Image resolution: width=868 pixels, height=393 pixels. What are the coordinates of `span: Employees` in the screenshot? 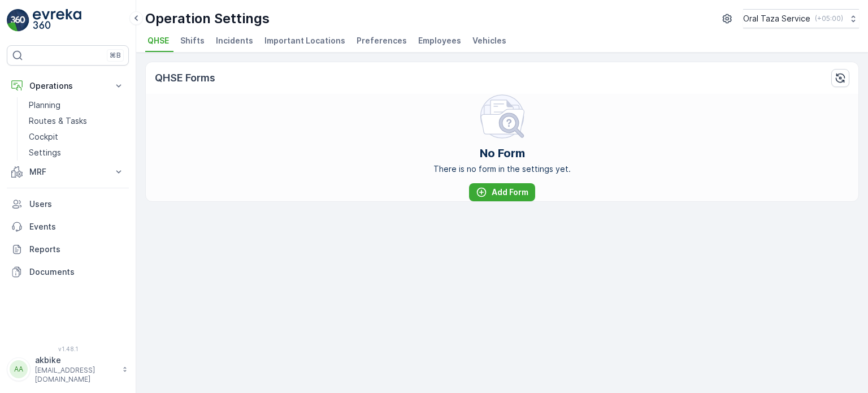 It's located at (440, 41).